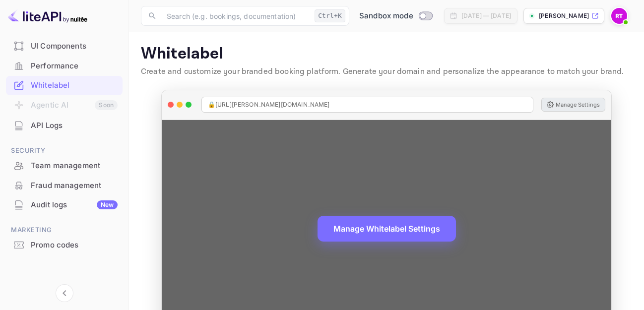  What do you see at coordinates (64, 66) in the screenshot?
I see `a: Performance` at bounding box center [64, 66].